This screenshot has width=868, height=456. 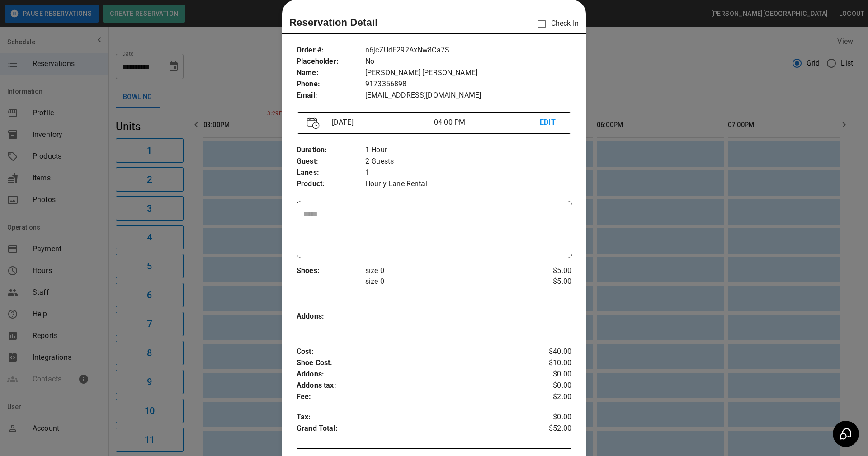 I want to click on p: Addons tax :, so click(x=411, y=385).